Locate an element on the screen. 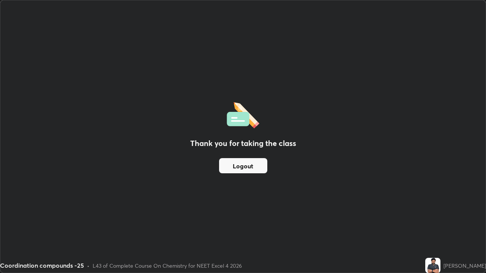 This screenshot has height=273, width=486. div: L43 of Complete Course On Chemistry for NEET Excel 4 2026 is located at coordinates (167, 266).